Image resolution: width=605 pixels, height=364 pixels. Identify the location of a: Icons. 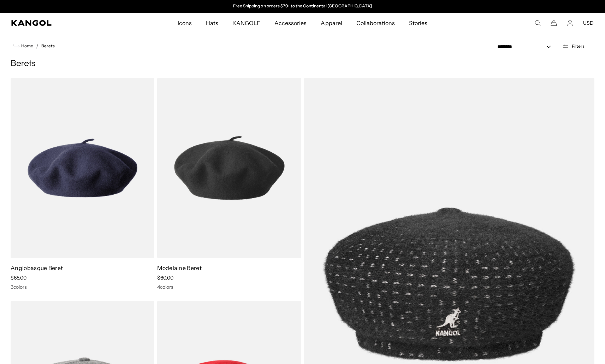
(185, 23).